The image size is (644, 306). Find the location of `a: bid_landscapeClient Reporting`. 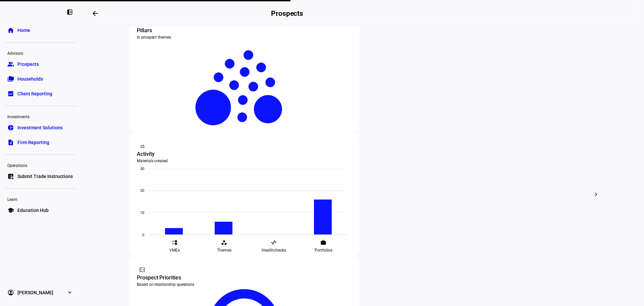

a: bid_landscapeClient Reporting is located at coordinates (40, 94).